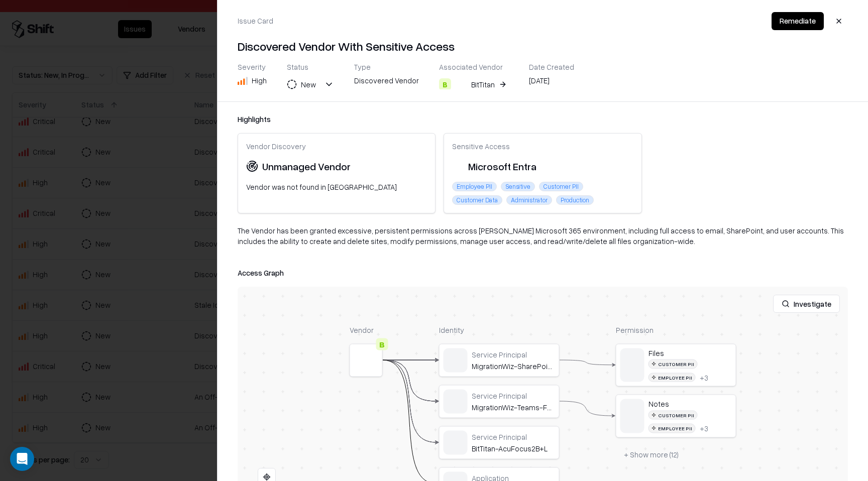 Image resolution: width=868 pixels, height=481 pixels. What do you see at coordinates (308, 84) in the screenshot?
I see `div: New` at bounding box center [308, 84].